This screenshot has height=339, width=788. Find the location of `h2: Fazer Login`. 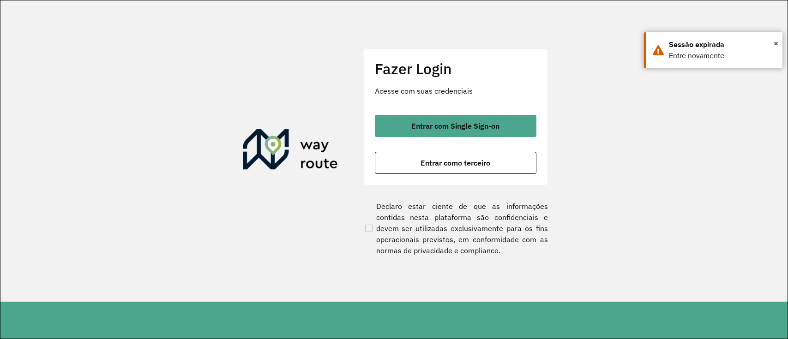

h2: Fazer Login is located at coordinates (456, 69).